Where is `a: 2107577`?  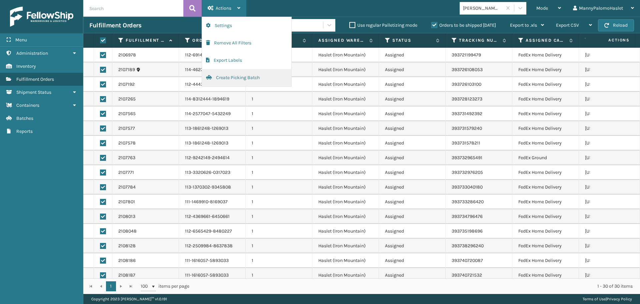 a: 2107577 is located at coordinates (127, 128).